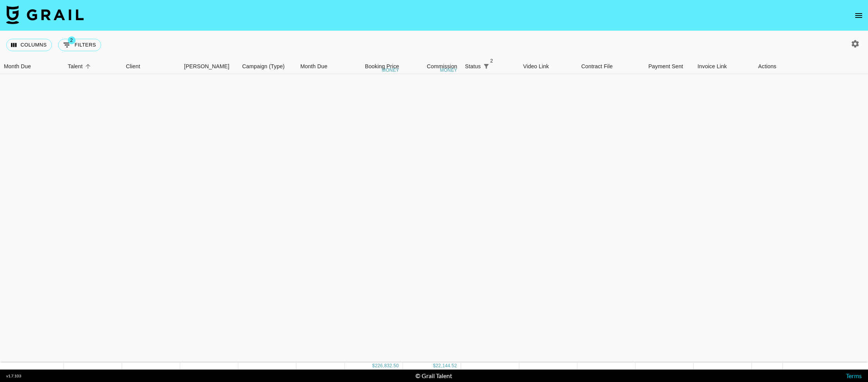 This screenshot has height=382, width=868. What do you see at coordinates (446, 365) in the screenshot?
I see `div: 22,144.52` at bounding box center [446, 365].